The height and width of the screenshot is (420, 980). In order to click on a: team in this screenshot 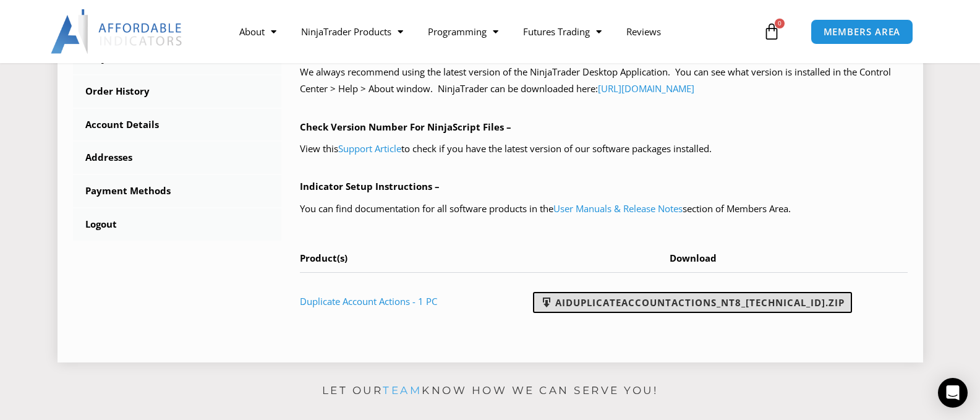, I will do `click(402, 391)`.